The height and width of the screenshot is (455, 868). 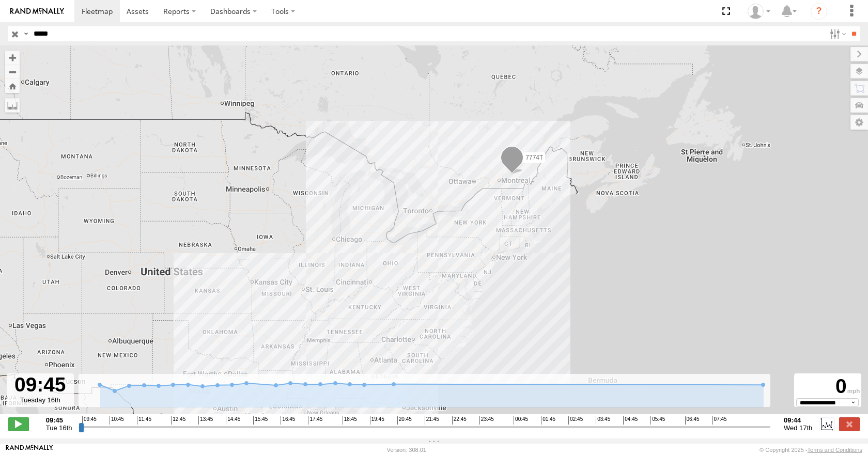 I want to click on span: 17:45, so click(x=315, y=420).